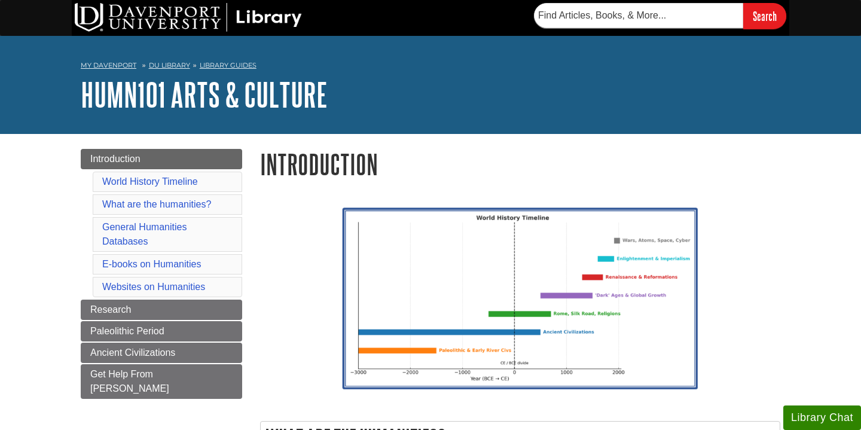 This screenshot has width=861, height=430. What do you see at coordinates (162, 353) in the screenshot?
I see `a: Ancient Civilizations` at bounding box center [162, 353].